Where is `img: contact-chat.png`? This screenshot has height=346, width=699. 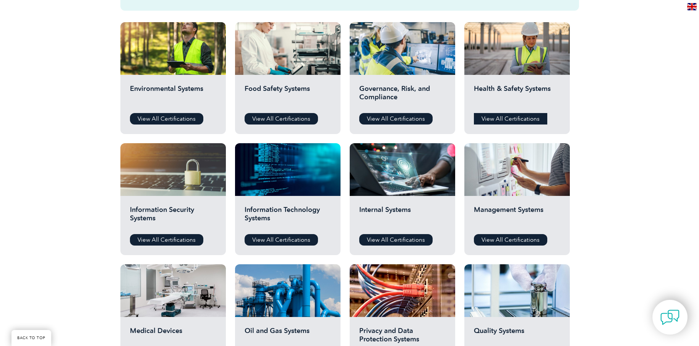
img: contact-chat.png is located at coordinates (670, 317).